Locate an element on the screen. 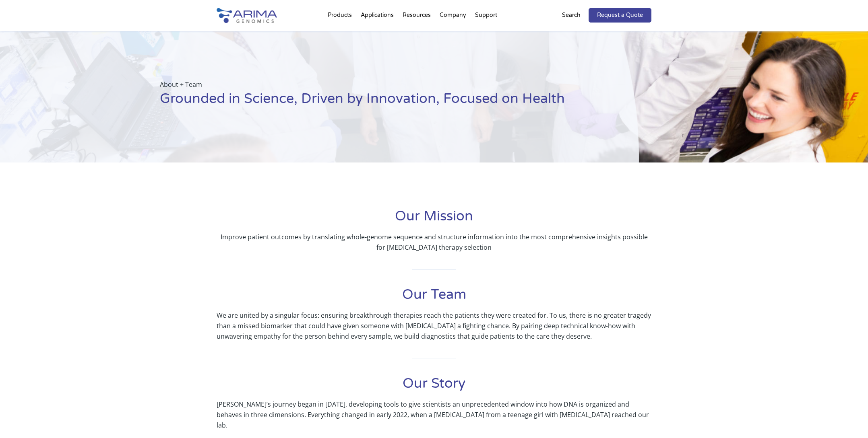 This screenshot has width=868, height=438. h1: Our Team is located at coordinates (434, 298).